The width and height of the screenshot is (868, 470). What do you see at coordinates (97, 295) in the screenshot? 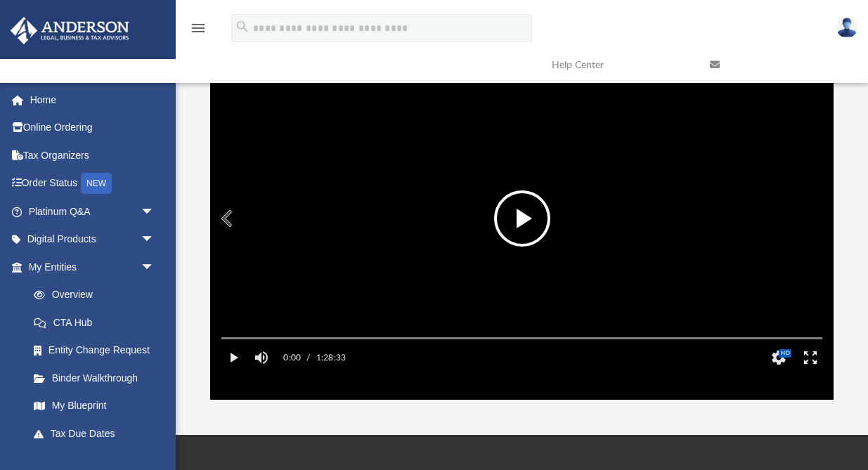
I see `a: Overview` at bounding box center [97, 295].